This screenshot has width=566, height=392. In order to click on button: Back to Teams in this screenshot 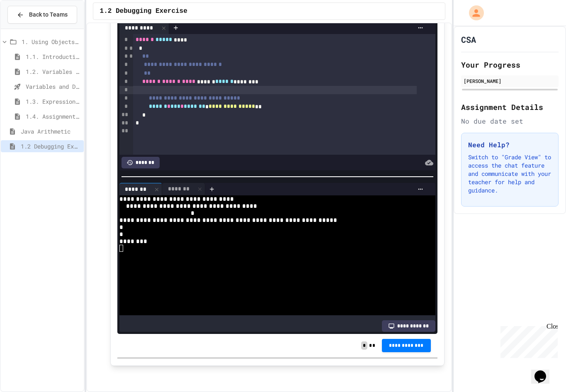, I will do `click(42, 14)`.